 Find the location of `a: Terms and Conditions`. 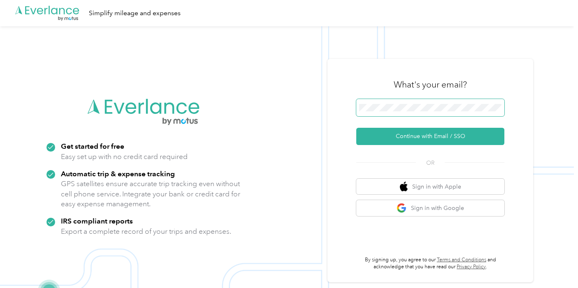

a: Terms and Conditions is located at coordinates (462, 260).